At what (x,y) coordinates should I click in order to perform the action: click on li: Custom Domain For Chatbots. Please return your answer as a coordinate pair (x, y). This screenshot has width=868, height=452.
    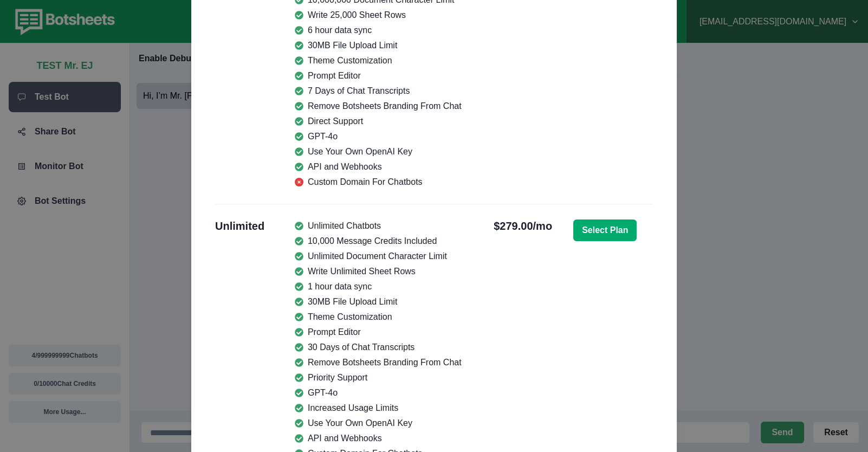
    Looking at the image, I should click on (378, 182).